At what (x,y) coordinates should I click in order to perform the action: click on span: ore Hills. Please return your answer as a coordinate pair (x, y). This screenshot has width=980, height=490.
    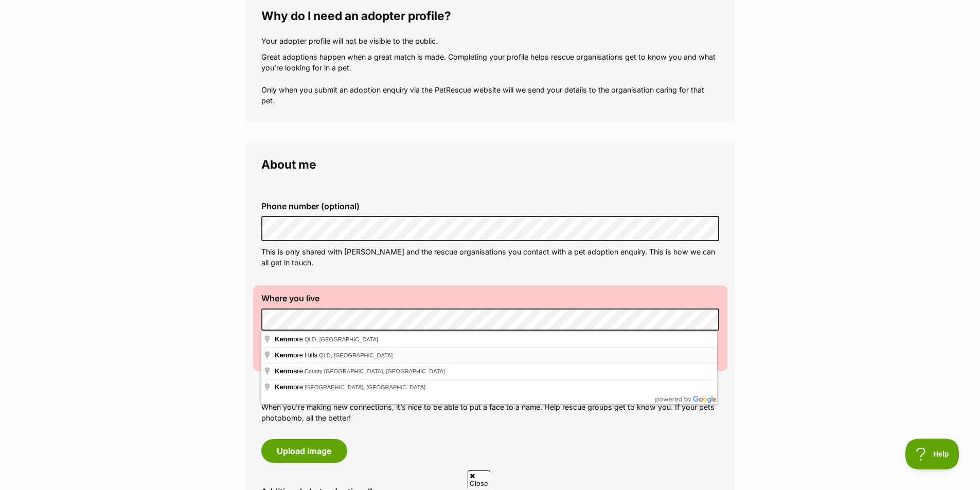
    Looking at the image, I should click on (297, 355).